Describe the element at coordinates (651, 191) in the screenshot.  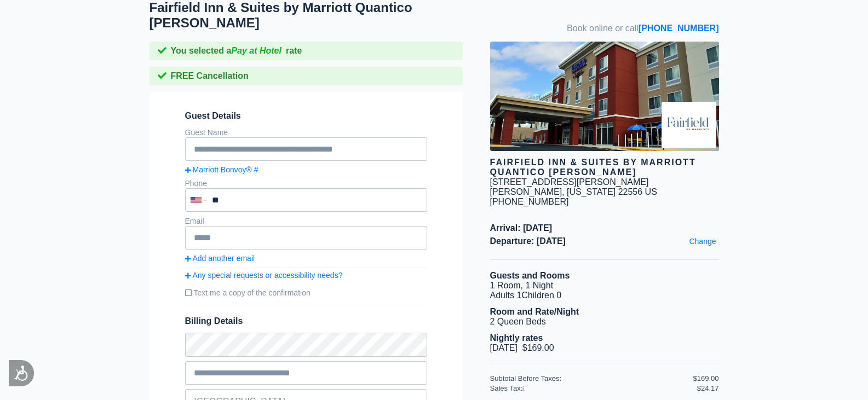
I see `span: US` at that location.